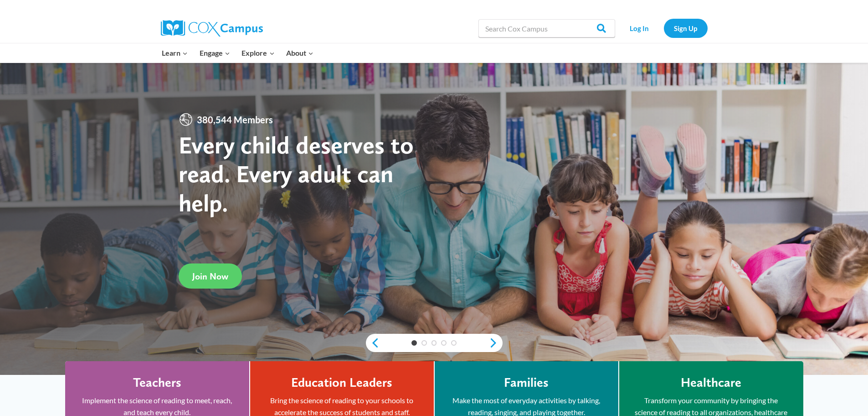  I want to click on a: 1, so click(415, 343).